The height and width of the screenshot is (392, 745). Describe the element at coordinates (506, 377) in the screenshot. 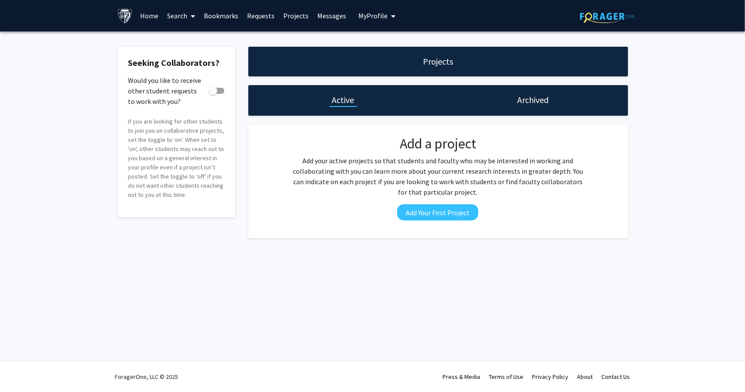

I see `a: Terms of Use` at that location.